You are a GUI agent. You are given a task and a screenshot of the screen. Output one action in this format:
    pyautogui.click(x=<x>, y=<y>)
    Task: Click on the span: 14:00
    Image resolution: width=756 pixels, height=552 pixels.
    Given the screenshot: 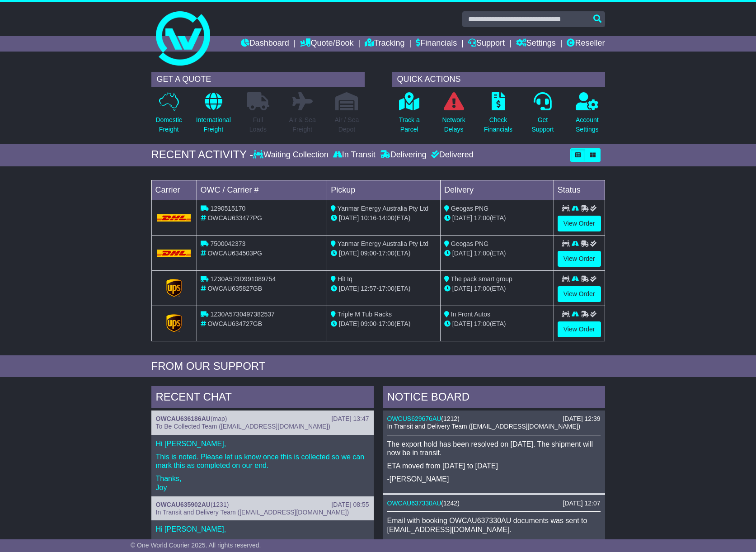 What is the action you would take?
    pyautogui.click(x=387, y=218)
    